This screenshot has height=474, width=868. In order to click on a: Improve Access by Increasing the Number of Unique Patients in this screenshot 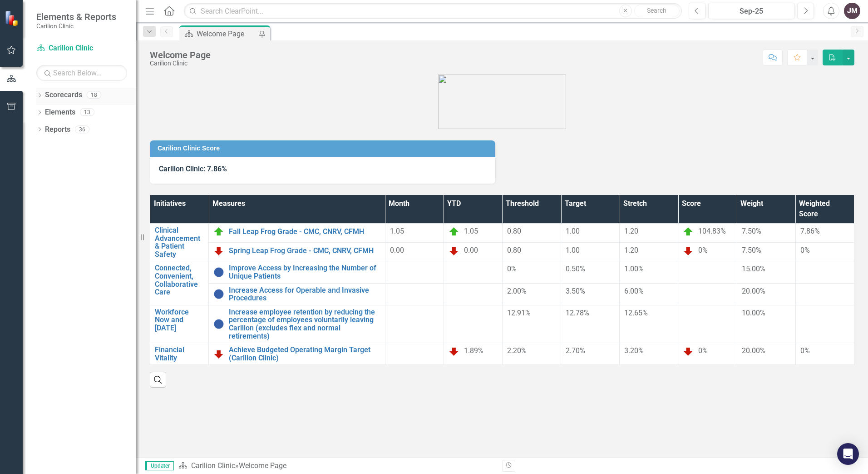, I will do `click(304, 271)`.